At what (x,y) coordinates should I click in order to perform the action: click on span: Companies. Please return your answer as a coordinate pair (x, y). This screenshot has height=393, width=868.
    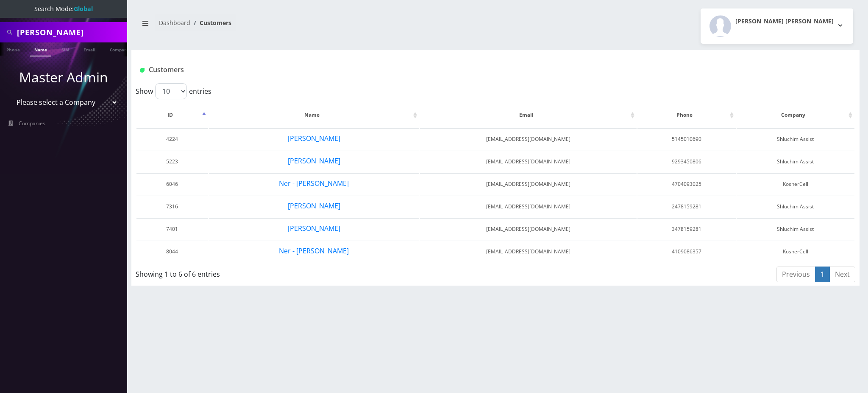
    Looking at the image, I should click on (32, 123).